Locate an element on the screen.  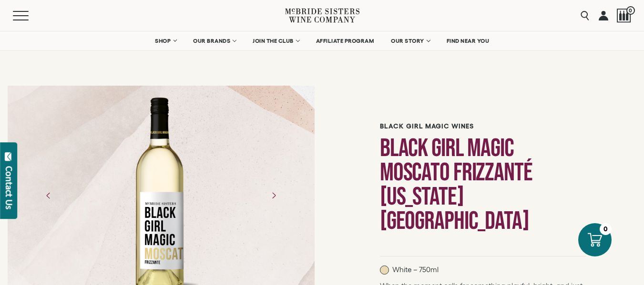
a: JOIN THE CLUB is located at coordinates (275, 41).